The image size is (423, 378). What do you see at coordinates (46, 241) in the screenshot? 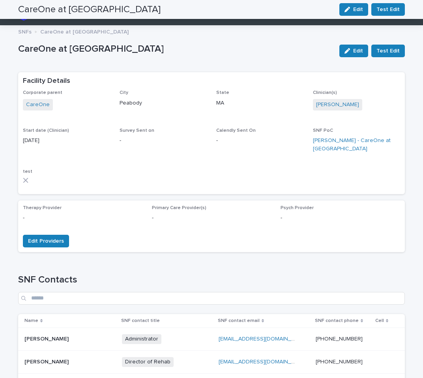
I see `span: Edit Providers` at bounding box center [46, 241].